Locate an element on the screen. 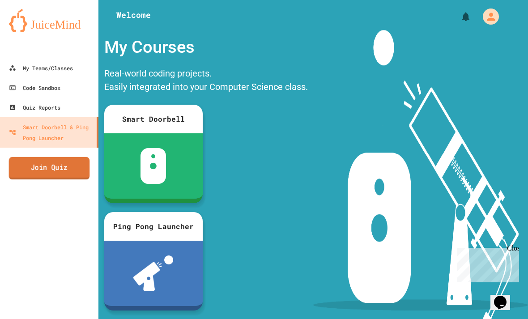  div: Chat with us now!Close is located at coordinates (33, 30).